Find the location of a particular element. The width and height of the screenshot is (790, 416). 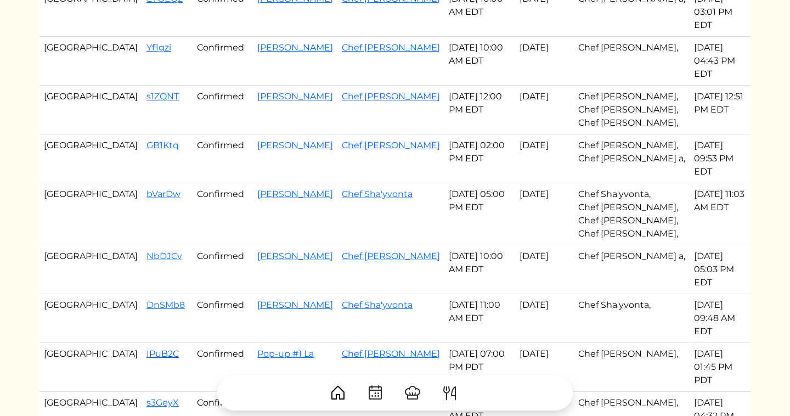

a: DnSMb8 is located at coordinates (166, 304).